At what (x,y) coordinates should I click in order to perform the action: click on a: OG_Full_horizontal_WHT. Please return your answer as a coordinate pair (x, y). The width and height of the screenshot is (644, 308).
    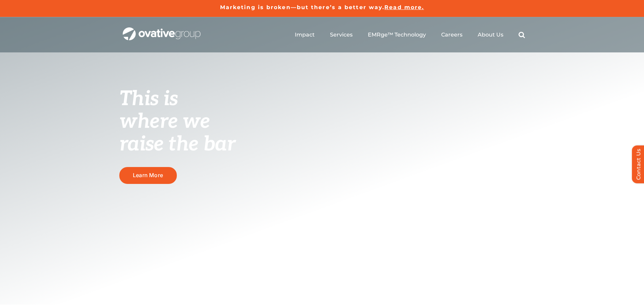
    Looking at the image, I should click on (162, 30).